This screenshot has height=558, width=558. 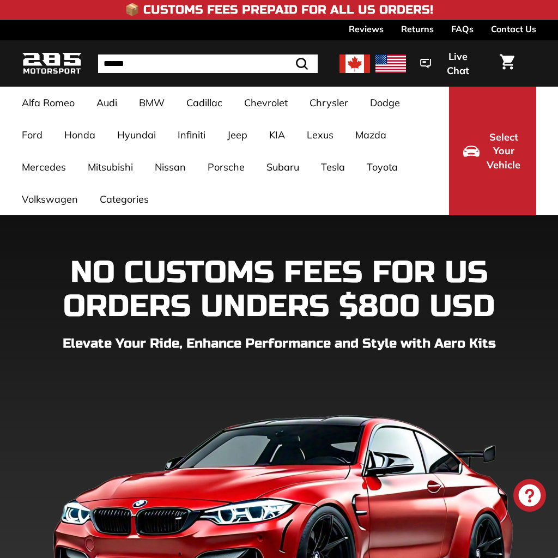 What do you see at coordinates (328, 102) in the screenshot?
I see `a: Chrysler` at bounding box center [328, 102].